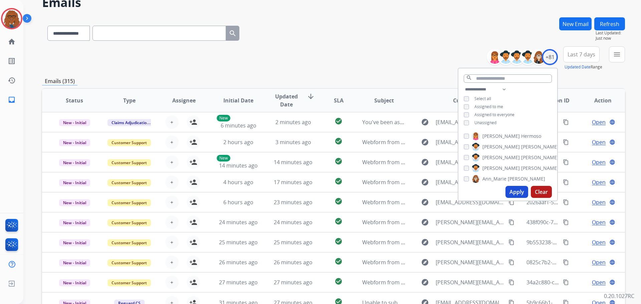  I want to click on button: New Email, so click(575, 24).